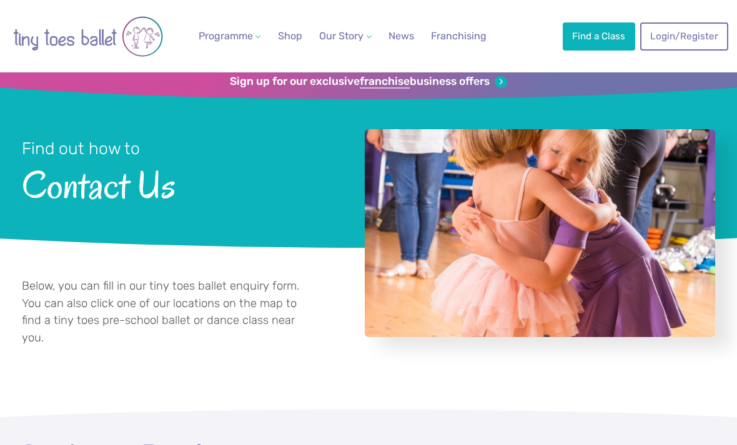  I want to click on strong: franchise, so click(385, 82).